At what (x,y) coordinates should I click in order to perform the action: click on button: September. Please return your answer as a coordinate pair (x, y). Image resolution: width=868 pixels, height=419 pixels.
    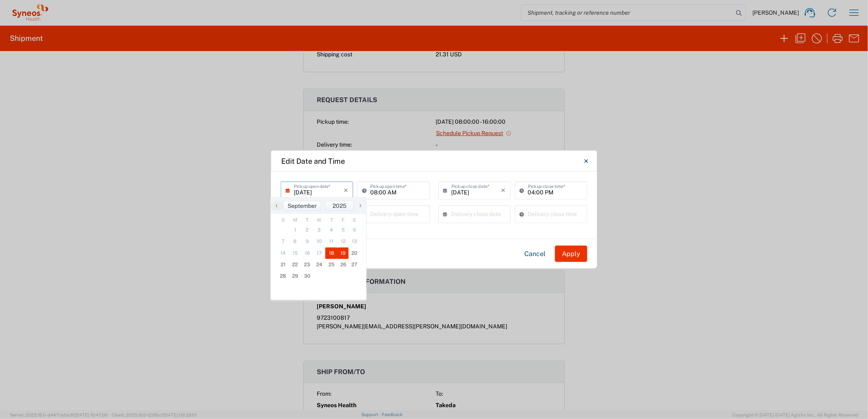
    Looking at the image, I should click on (302, 206).